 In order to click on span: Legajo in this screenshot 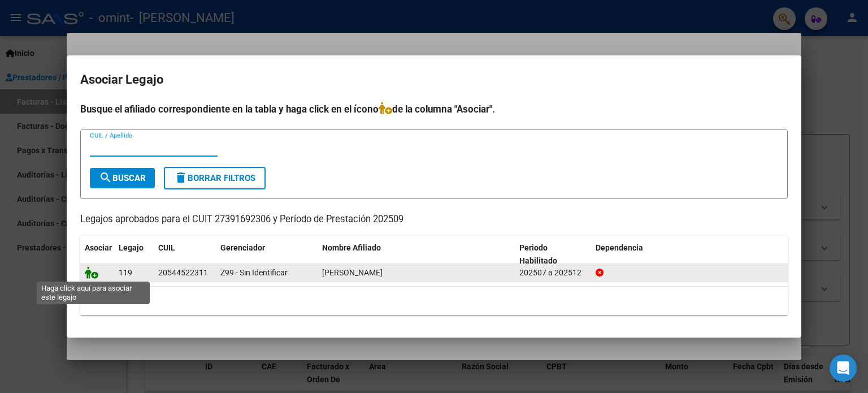, I will do `click(131, 248)`.